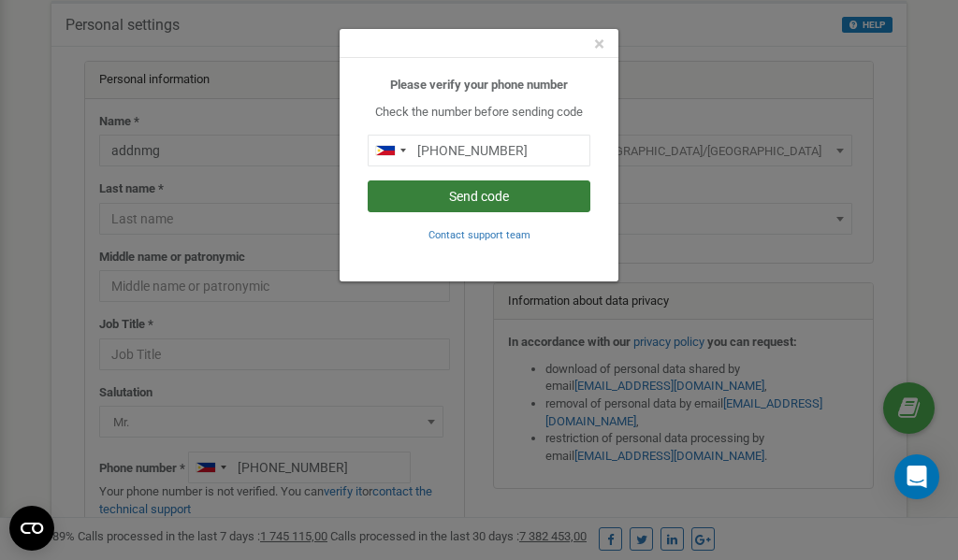 Image resolution: width=958 pixels, height=560 pixels. I want to click on div: Open Intercom Messenger, so click(917, 476).